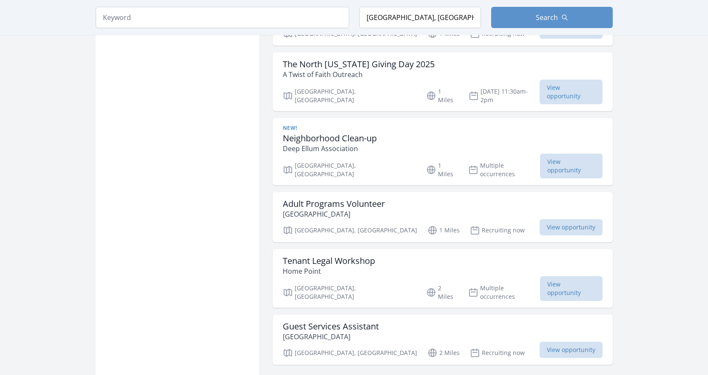 This screenshot has height=375, width=708. Describe the element at coordinates (359, 74) in the screenshot. I see `p: A Twist of Faith Outreach` at that location.